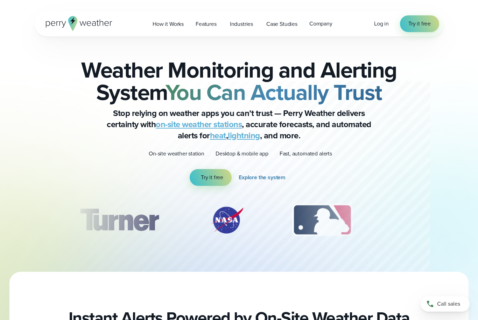 The width and height of the screenshot is (478, 320). What do you see at coordinates (239, 222) in the screenshot?
I see `div: slideshow` at bounding box center [239, 222].